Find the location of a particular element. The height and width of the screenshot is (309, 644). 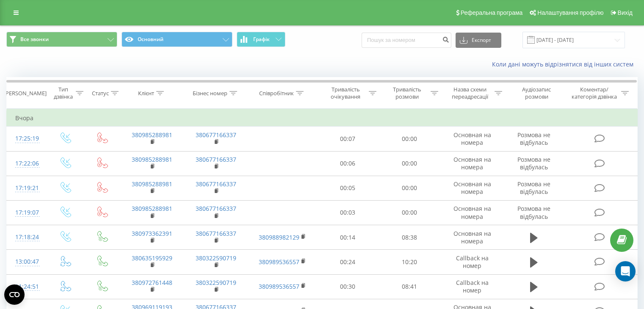

div: 17:22:06 is located at coordinates (26, 164).